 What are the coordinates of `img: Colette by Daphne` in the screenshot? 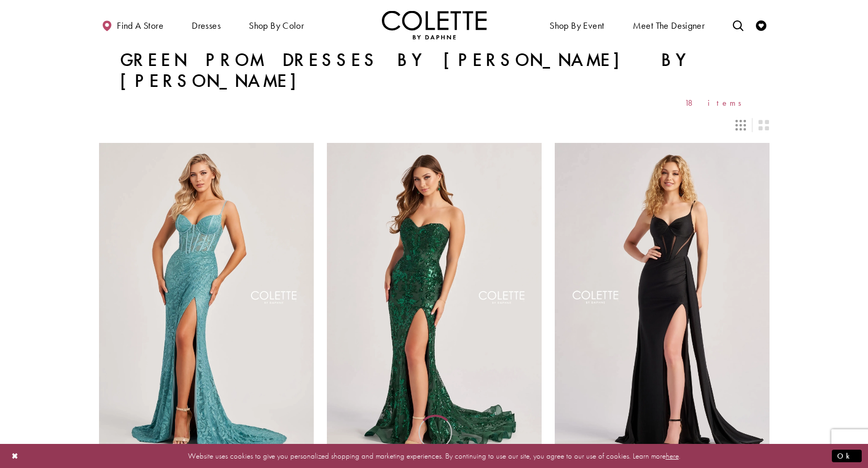 It's located at (434, 24).